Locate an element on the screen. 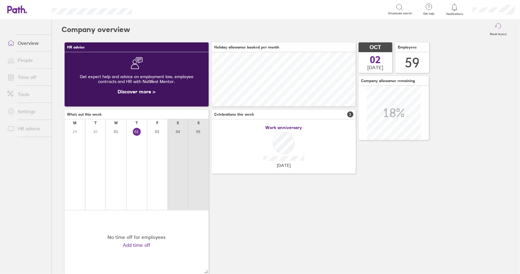 The image size is (520, 274). a: Time off is located at coordinates (27, 77).